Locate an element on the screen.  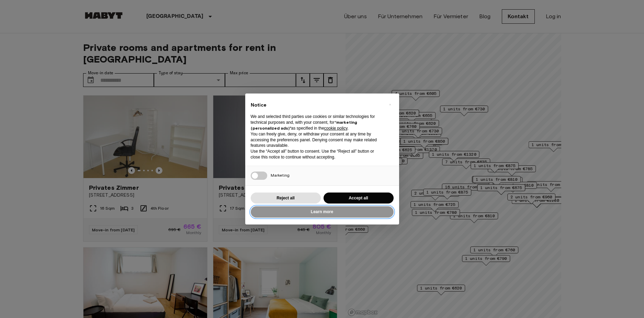
p: You can freely give, deny, or withdraw your consent at any time by accessing the preferences pane... is located at coordinates (317, 140).